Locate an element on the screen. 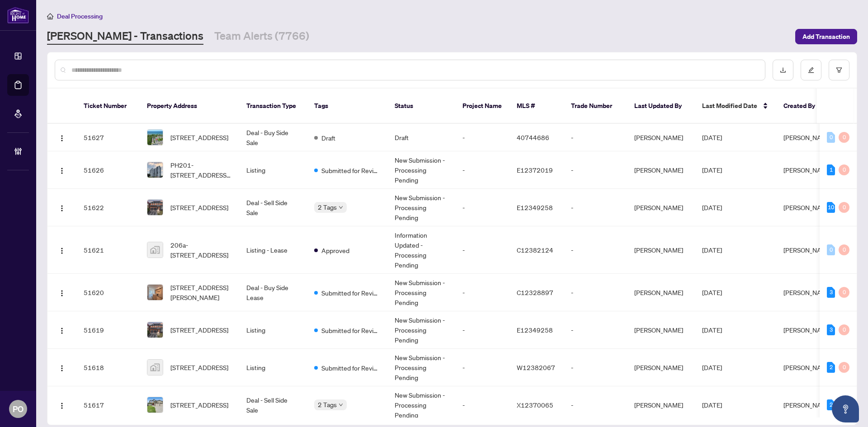 The height and width of the screenshot is (427, 868). div: 10 is located at coordinates (831, 207).